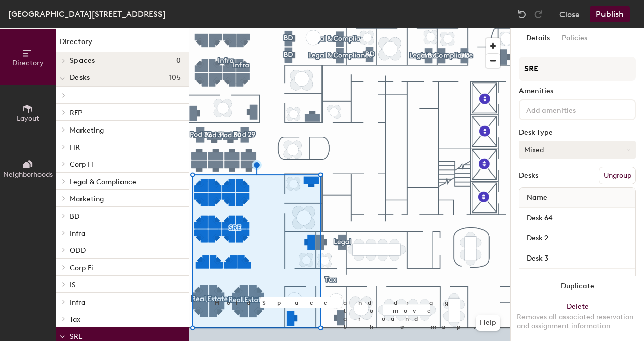 Image resolution: width=644 pixels, height=341 pixels. I want to click on img: Redo, so click(538, 14).